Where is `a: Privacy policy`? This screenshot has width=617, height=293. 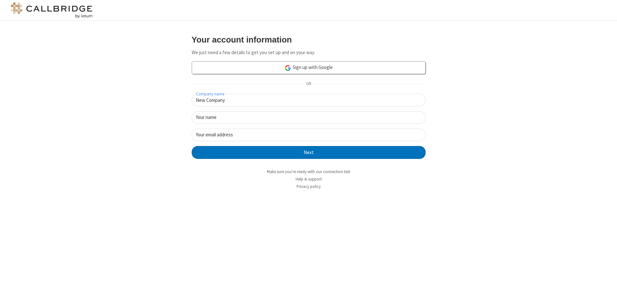 a: Privacy policy is located at coordinates (309, 187).